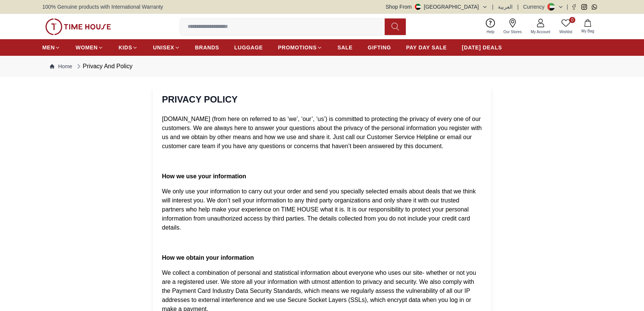 This screenshot has width=644, height=311. I want to click on span: KIDS, so click(125, 47).